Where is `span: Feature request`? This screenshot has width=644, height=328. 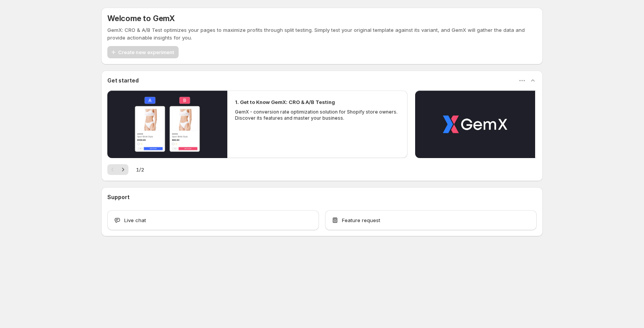 span: Feature request is located at coordinates (361, 220).